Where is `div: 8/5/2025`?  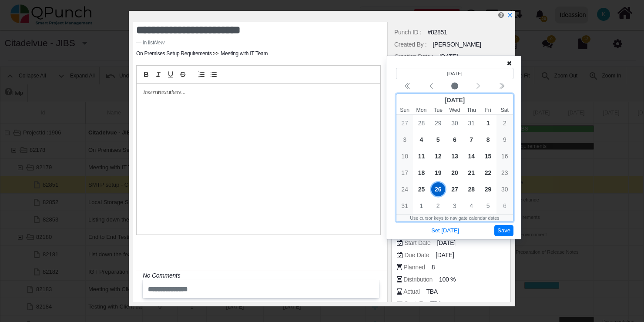 div: 8/5/2025 is located at coordinates (438, 140).